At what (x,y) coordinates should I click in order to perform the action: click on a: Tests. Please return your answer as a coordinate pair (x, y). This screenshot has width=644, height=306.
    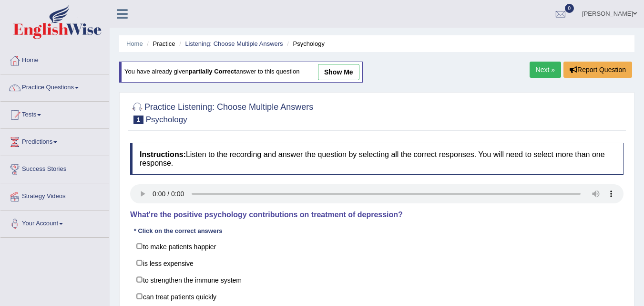
    Looking at the image, I should click on (55, 114).